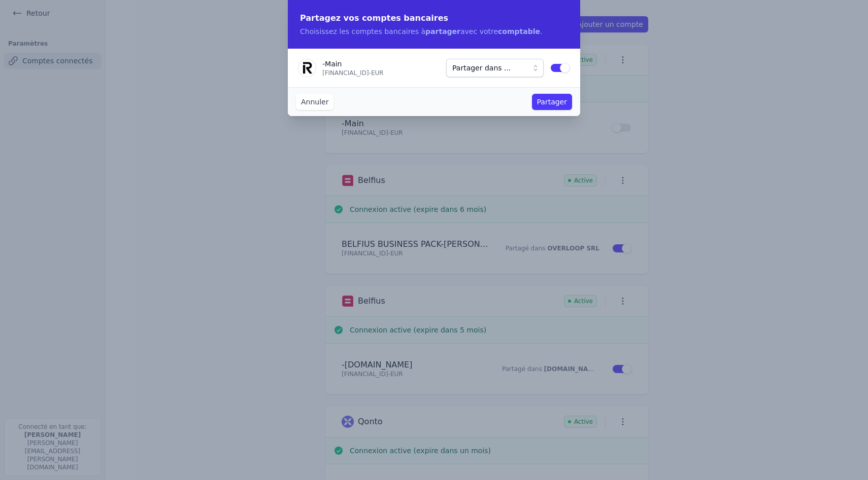  I want to click on button: Annuler, so click(315, 102).